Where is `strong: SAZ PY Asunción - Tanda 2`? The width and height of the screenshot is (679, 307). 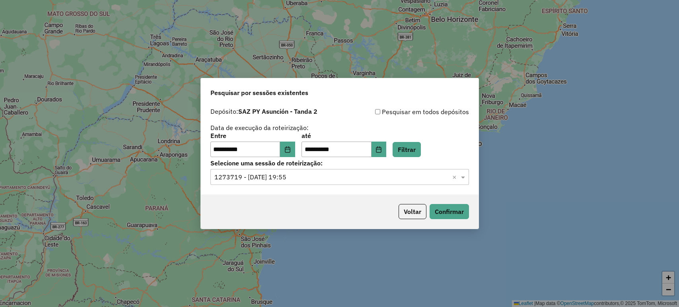
strong: SAZ PY Asunción - Tanda 2 is located at coordinates (278, 111).